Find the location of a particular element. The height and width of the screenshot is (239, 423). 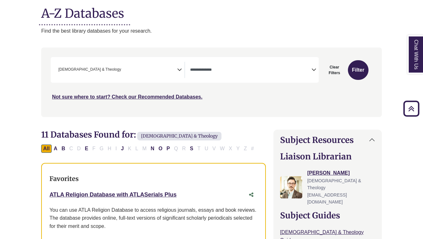

button: Filter Results J is located at coordinates (122, 149).